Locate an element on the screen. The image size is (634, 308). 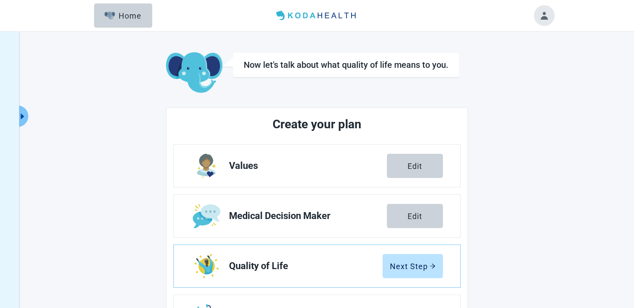
span: Quality of Life is located at coordinates (306, 266).